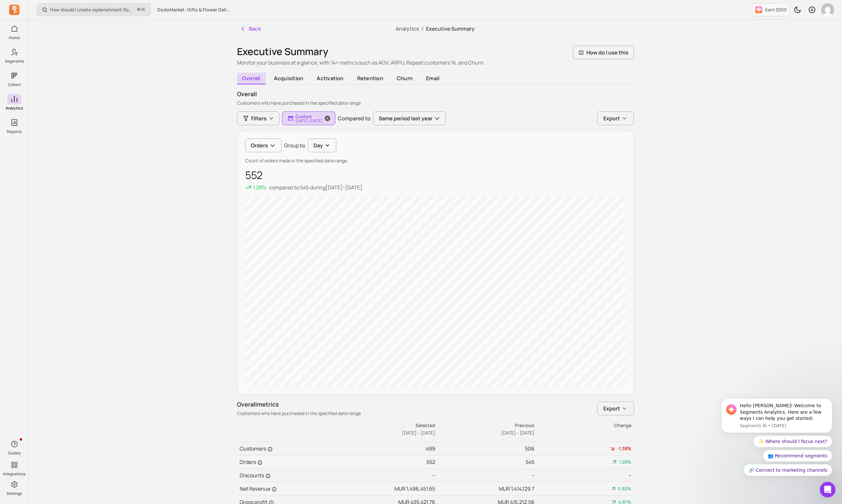  I want to click on button: Same period last year, so click(409, 118).